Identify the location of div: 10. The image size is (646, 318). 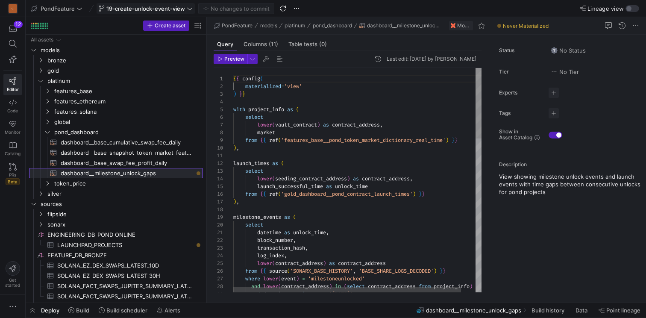
(218, 148).